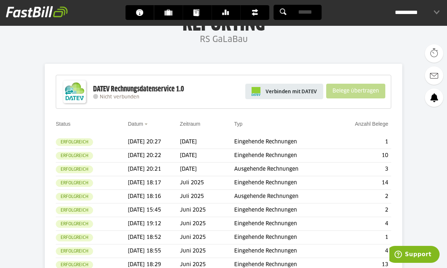 This screenshot has height=268, width=447. Describe the element at coordinates (29, 8) in the screenshot. I see `span: Support` at that location.